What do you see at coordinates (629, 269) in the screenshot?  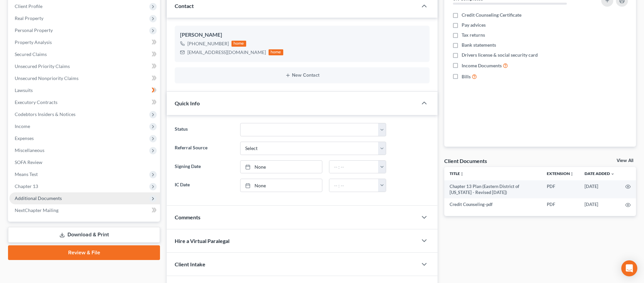 I see `div: Open Intercom Messenger` at bounding box center [629, 269].